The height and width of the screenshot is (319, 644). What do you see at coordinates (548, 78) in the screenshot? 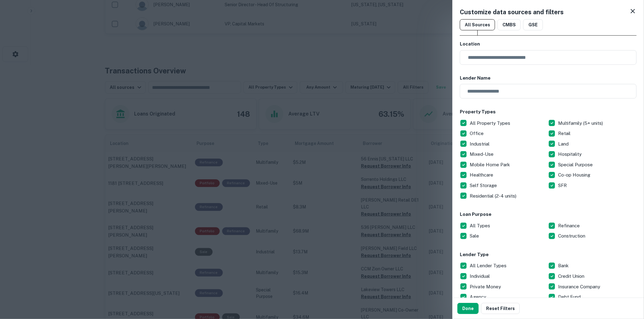
I see `h6: Lender Name` at bounding box center [548, 78].